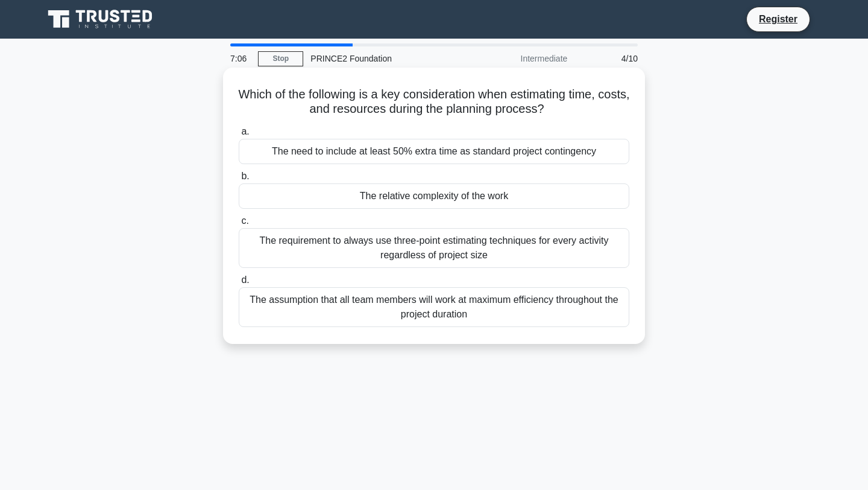  What do you see at coordinates (240, 59) in the screenshot?
I see `div: 7:06` at bounding box center [240, 59].